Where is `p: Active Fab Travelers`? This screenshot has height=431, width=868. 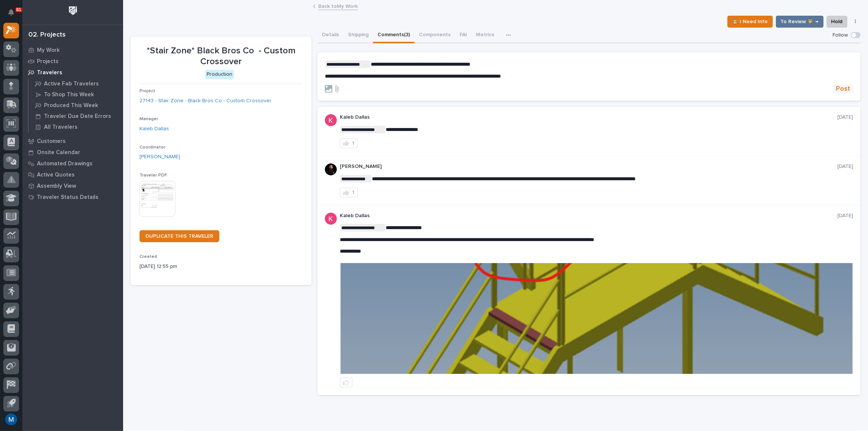
p: Active Fab Travelers is located at coordinates (72, 84).